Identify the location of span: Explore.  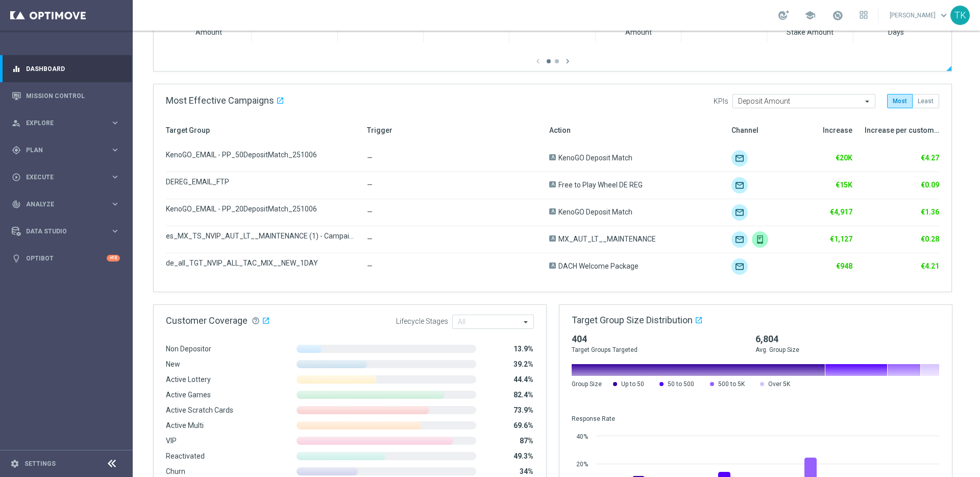
(68, 123).